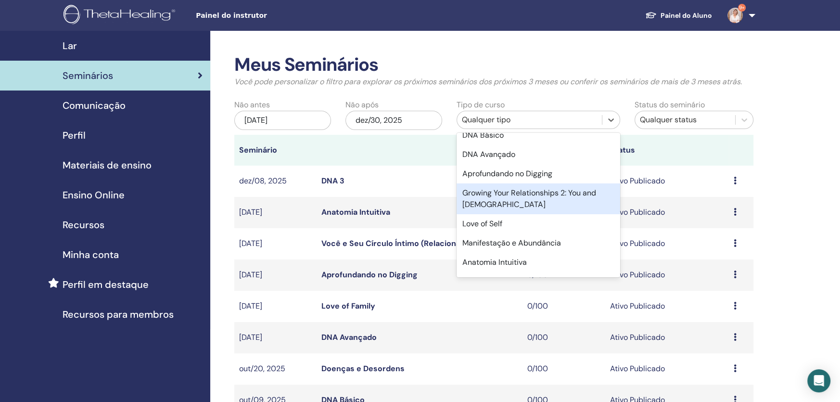 This screenshot has height=402, width=840. Describe the element at coordinates (121, 15) in the screenshot. I see `img: logo.png` at that location.